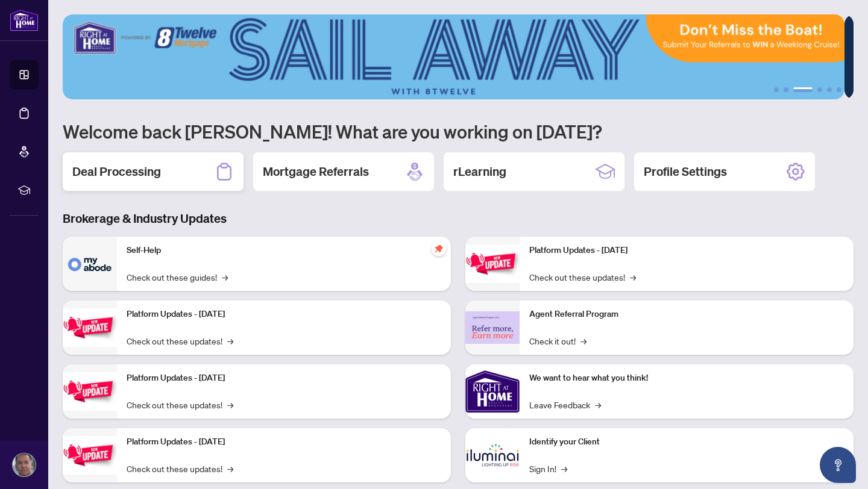  What do you see at coordinates (458, 219) in the screenshot?
I see `h3: Brokerage & Industry Updates` at bounding box center [458, 219].